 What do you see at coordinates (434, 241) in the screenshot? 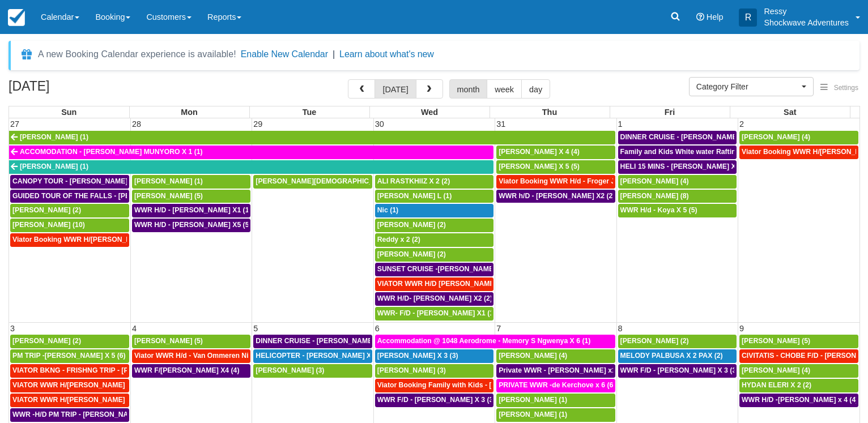
I see `a: Reddy x 2 (2)` at bounding box center [434, 241].